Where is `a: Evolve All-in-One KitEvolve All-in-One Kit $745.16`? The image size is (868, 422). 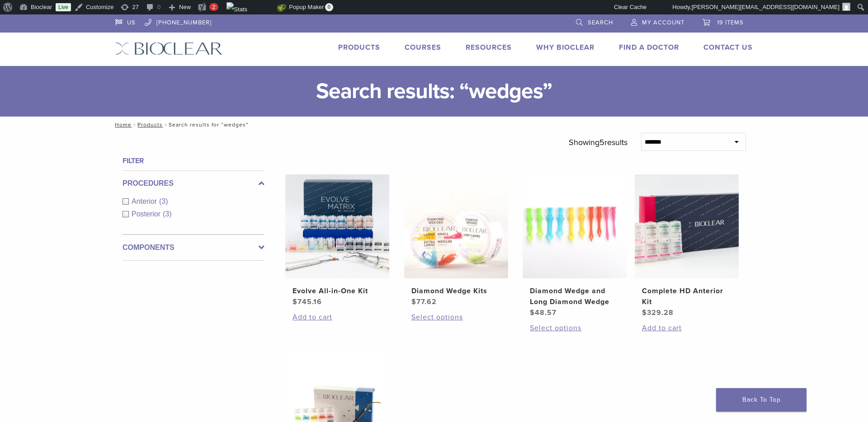 a: Evolve All-in-One KitEvolve All-in-One Kit $745.16 is located at coordinates (337, 241).